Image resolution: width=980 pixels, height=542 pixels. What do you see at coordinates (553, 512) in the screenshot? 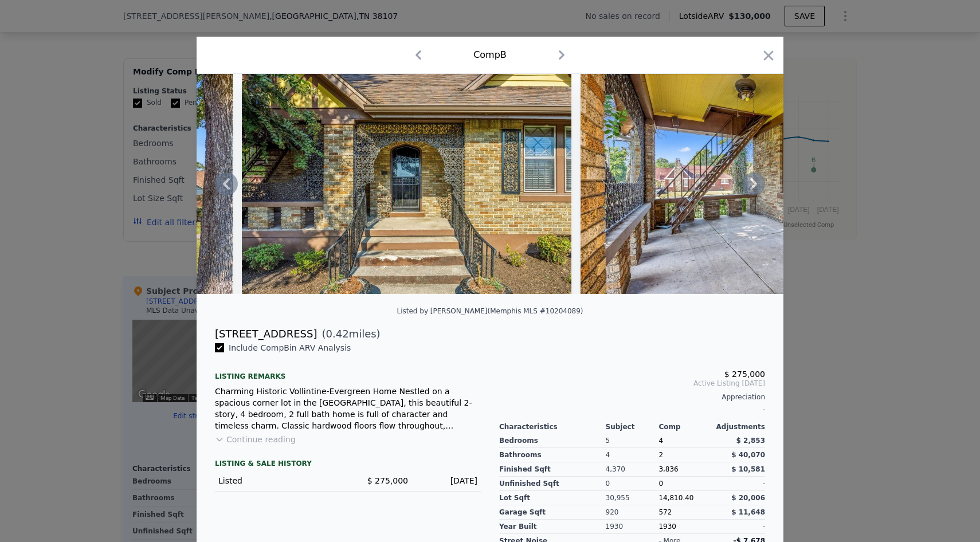
I see `div: Garage Sqft` at bounding box center [553, 512].